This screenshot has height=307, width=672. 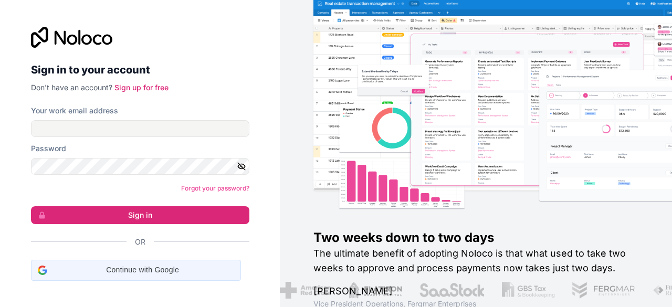 I want to click on h2: The ultimate benefit of adopting Noloco is that what used to take two weeks to approve and proces..., so click(x=475, y=261).